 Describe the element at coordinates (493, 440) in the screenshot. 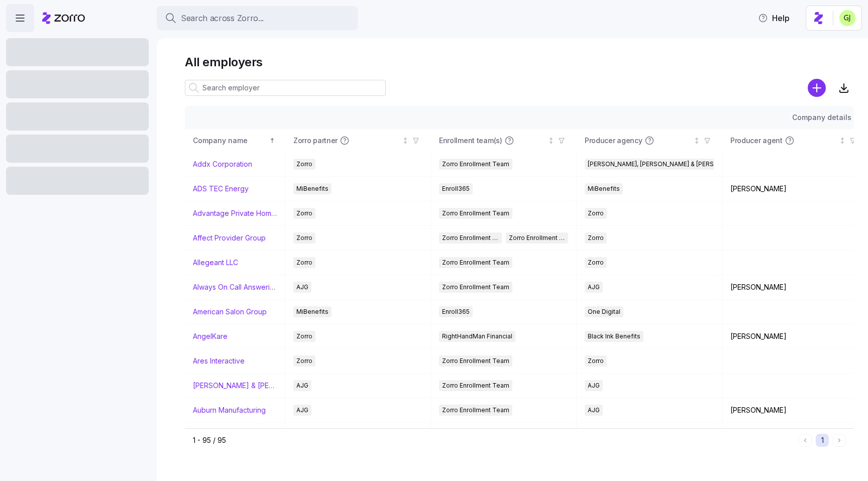

I see `div: 1 - 95 / 95` at that location.